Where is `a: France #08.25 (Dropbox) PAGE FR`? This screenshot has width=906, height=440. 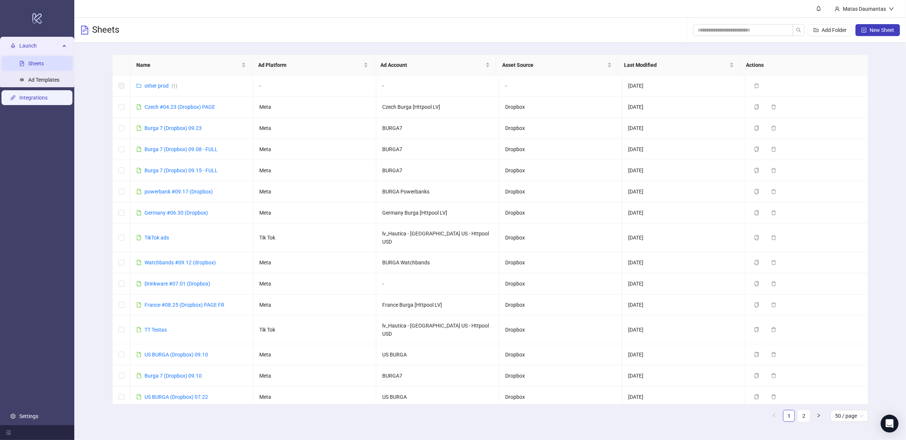 a: France #08.25 (Dropbox) PAGE FR is located at coordinates (184, 305).